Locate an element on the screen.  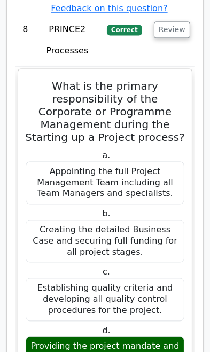
a: Feedback on this question? is located at coordinates (109, 8).